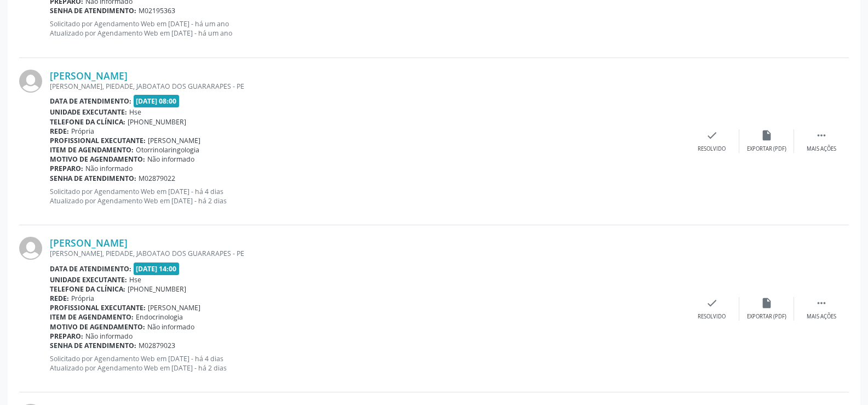 The height and width of the screenshot is (405, 868). What do you see at coordinates (157, 11) in the screenshot?
I see `span: M02195363` at bounding box center [157, 11].